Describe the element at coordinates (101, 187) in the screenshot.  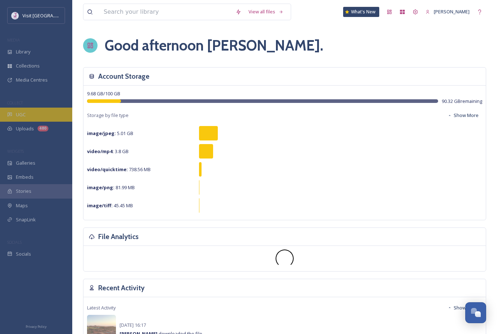
I see `strong: image/png :` at that location.